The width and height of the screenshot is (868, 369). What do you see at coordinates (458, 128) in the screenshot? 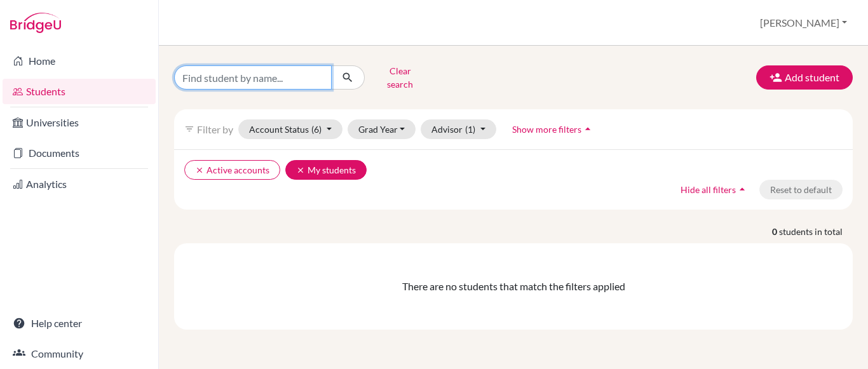
I see `button: Advisor(1)` at bounding box center [458, 128].